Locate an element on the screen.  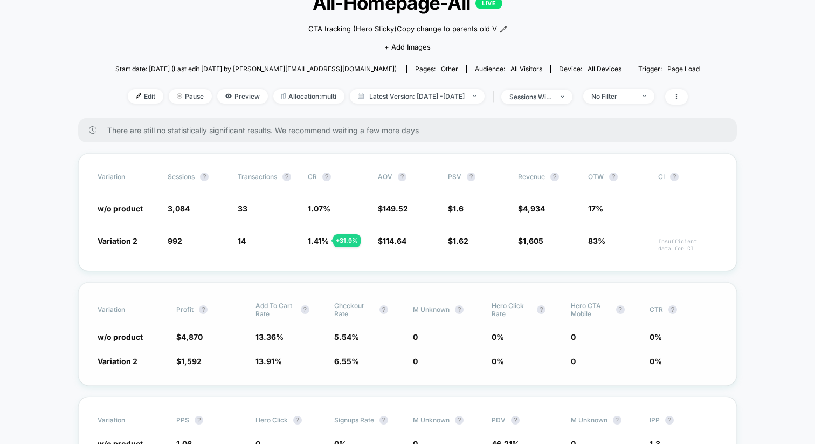
span: OTW is located at coordinates (618, 177).